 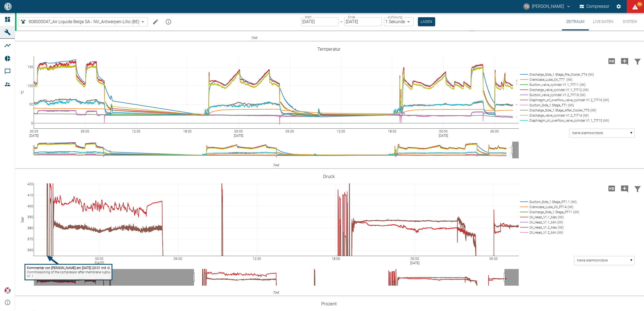 I want to click on label: Start, so click(x=308, y=17).